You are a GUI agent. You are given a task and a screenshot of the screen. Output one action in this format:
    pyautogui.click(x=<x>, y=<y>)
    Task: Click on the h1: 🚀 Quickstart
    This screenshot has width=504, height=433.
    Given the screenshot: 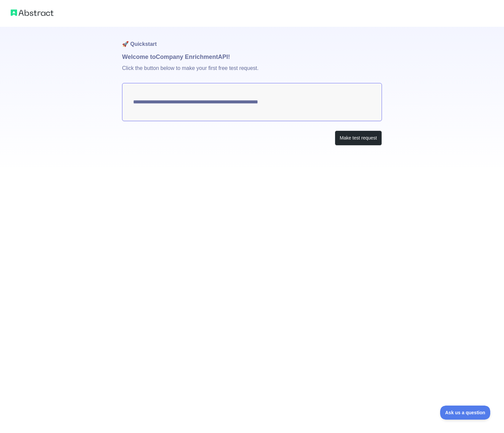 What is the action you would take?
    pyautogui.click(x=252, y=39)
    